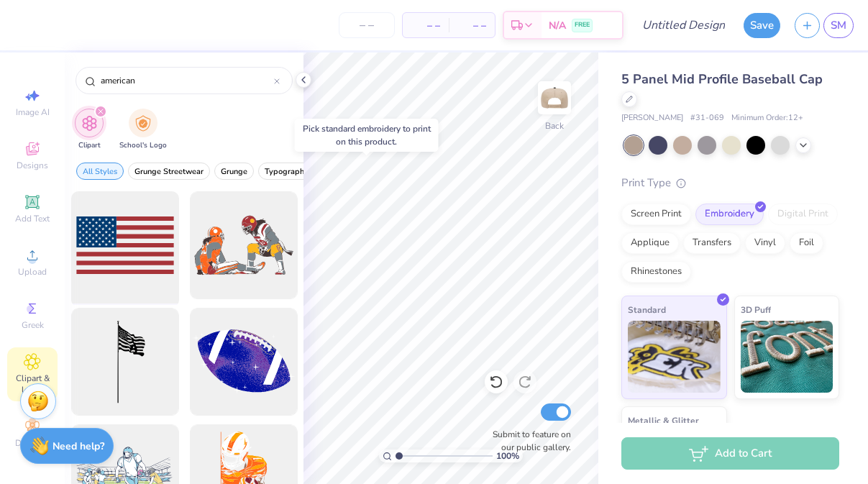 This screenshot has width=868, height=484. I want to click on div: Digital Print, so click(803, 215).